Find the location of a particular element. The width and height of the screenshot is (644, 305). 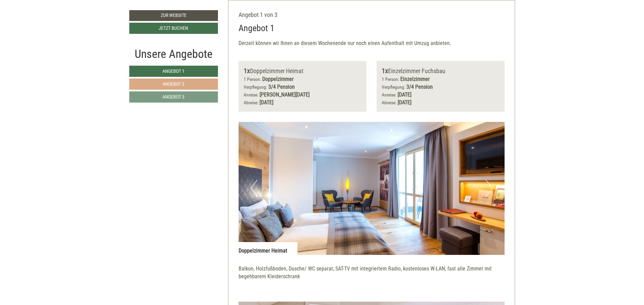

span: Angebot 2 is located at coordinates (173, 84).